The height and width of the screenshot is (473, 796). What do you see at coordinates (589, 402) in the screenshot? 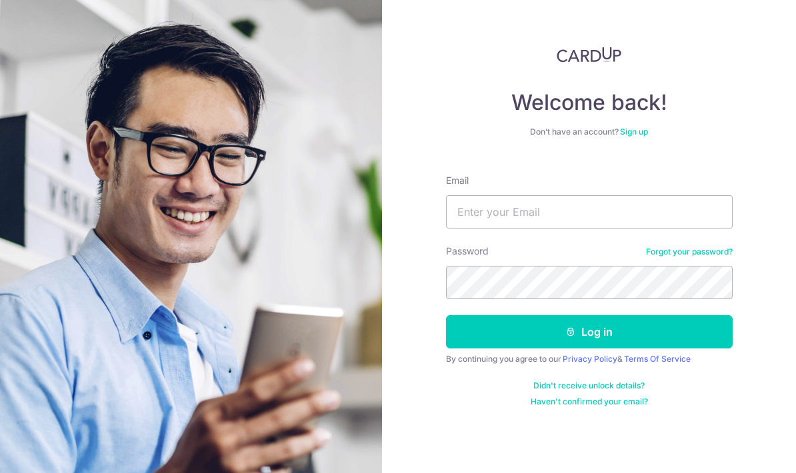
I see `a: Haven't confirmed your email?` at bounding box center [589, 402].